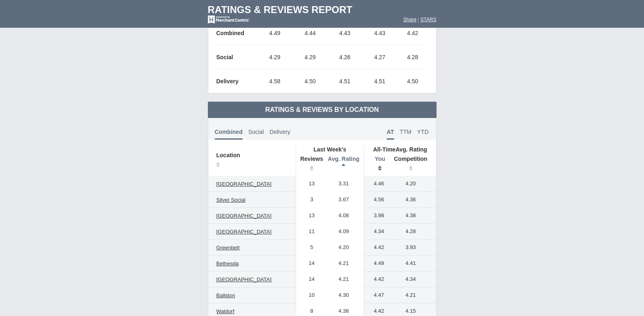 This screenshot has width=644, height=316. I want to click on a: Greenbelt, so click(228, 248).